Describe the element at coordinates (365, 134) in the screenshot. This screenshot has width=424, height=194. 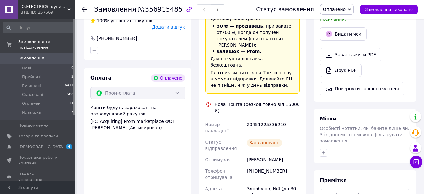
I see `span: Особисті нотатки, які бачите лише ви. З їх допомогою можна фільтрувати замовлення` at that location.